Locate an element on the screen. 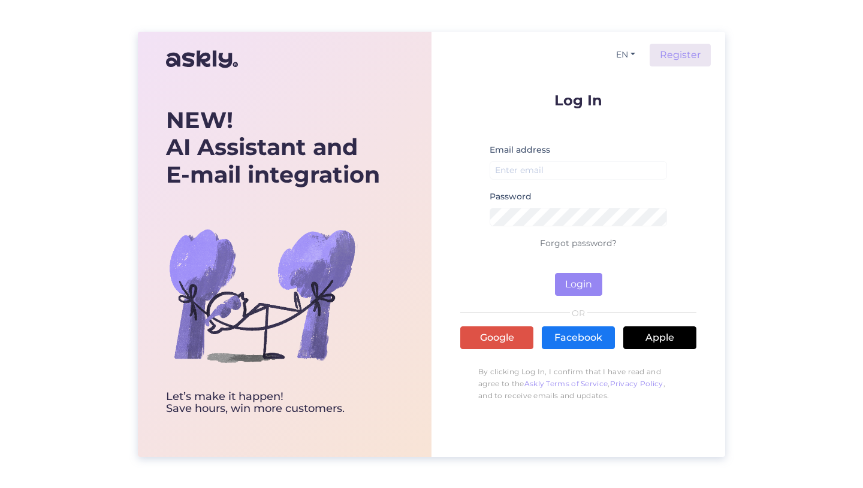 The height and width of the screenshot is (488, 863). button: Login is located at coordinates (578, 285).